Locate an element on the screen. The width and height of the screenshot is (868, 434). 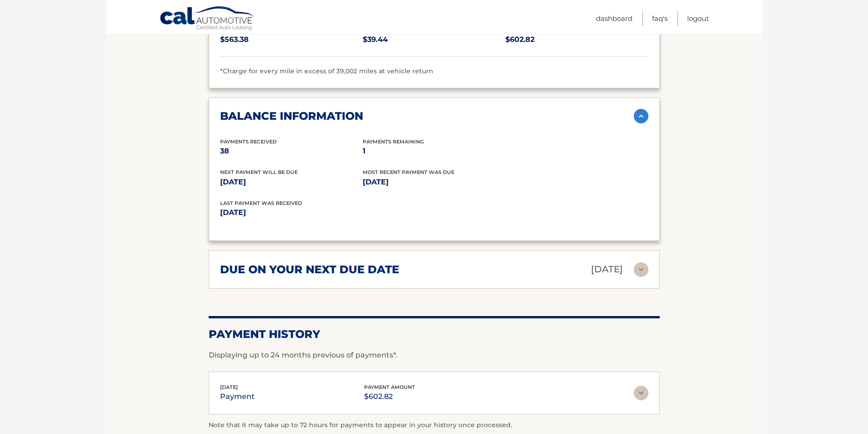
p: $39.44 is located at coordinates (434, 40).